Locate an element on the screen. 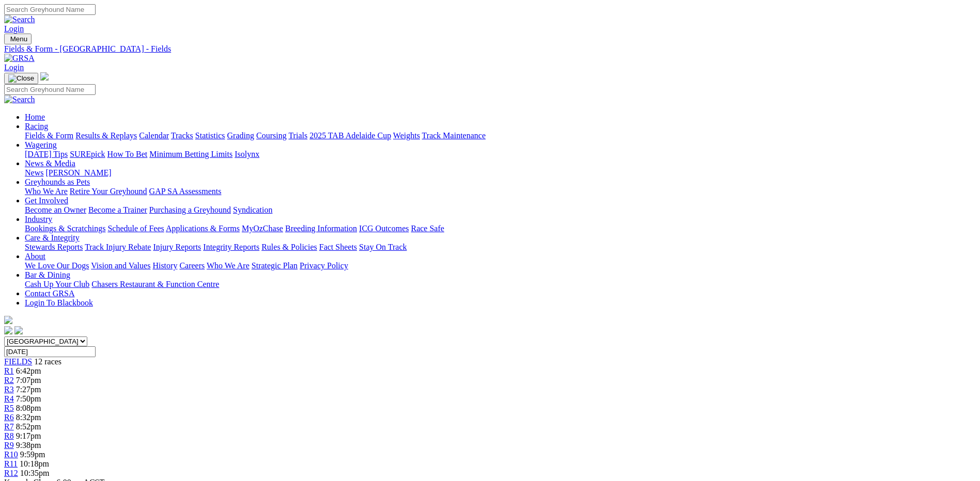 The width and height of the screenshot is (980, 481). span: R3 is located at coordinates (9, 389).